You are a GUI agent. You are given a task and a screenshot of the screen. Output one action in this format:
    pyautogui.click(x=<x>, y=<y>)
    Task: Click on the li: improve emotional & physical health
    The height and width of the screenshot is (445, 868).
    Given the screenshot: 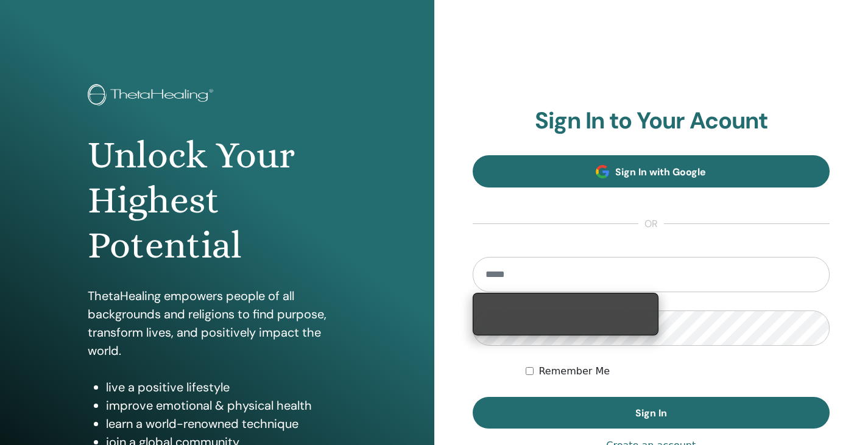 What is the action you would take?
    pyautogui.click(x=226, y=406)
    